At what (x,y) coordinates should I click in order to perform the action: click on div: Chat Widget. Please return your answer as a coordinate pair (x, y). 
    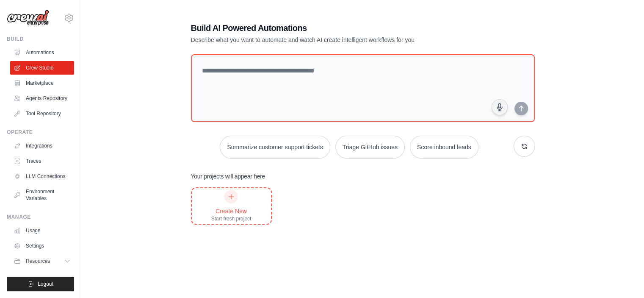
    Looking at the image, I should click on (623, 278).